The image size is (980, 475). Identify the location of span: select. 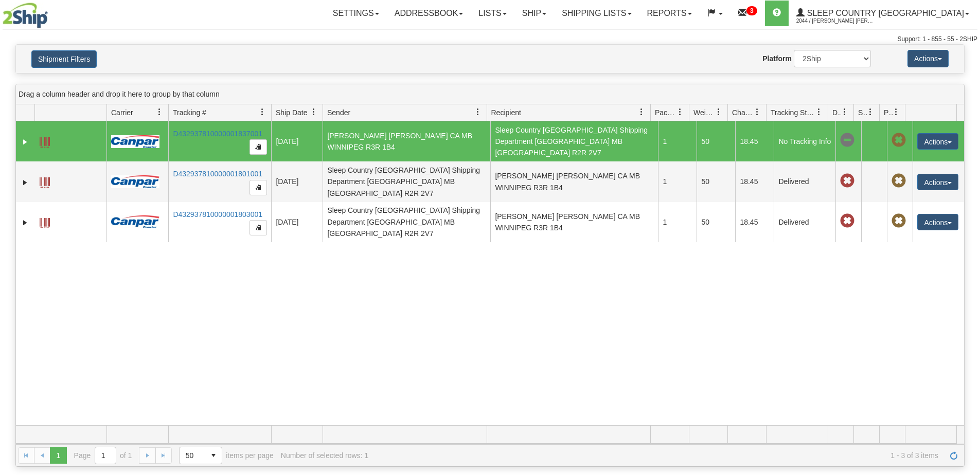
(213, 455).